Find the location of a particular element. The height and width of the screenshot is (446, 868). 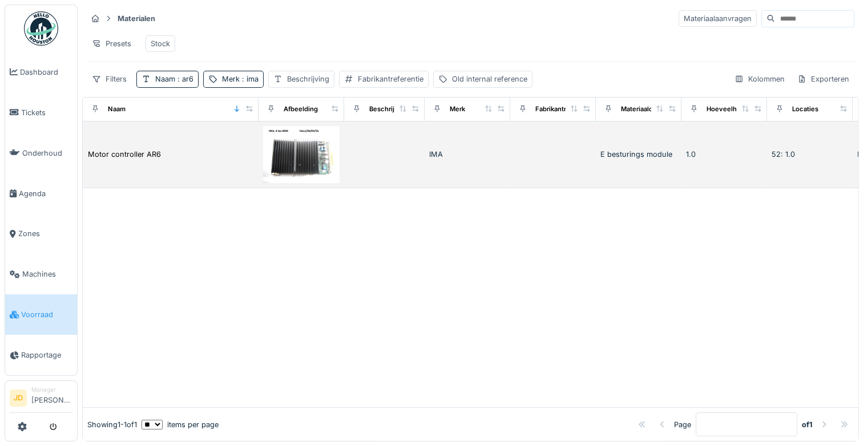

div: Afbeelding is located at coordinates (301, 109).